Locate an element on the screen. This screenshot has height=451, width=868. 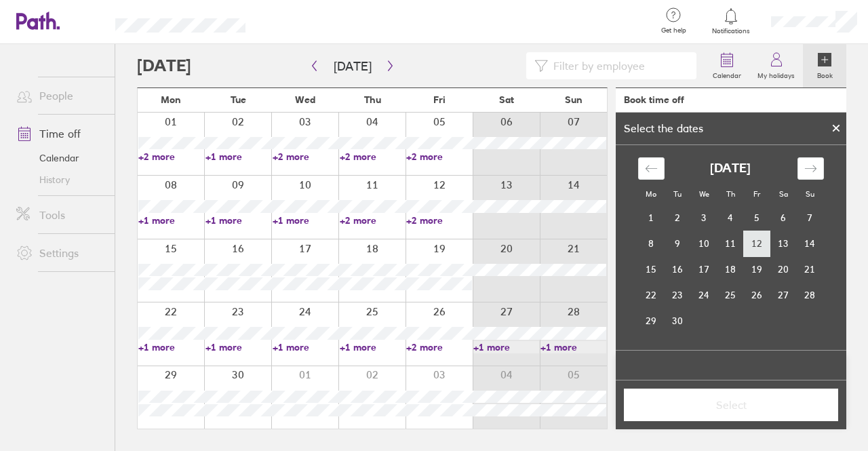
td: Sunday, September 21, 2025 is located at coordinates (810, 270).